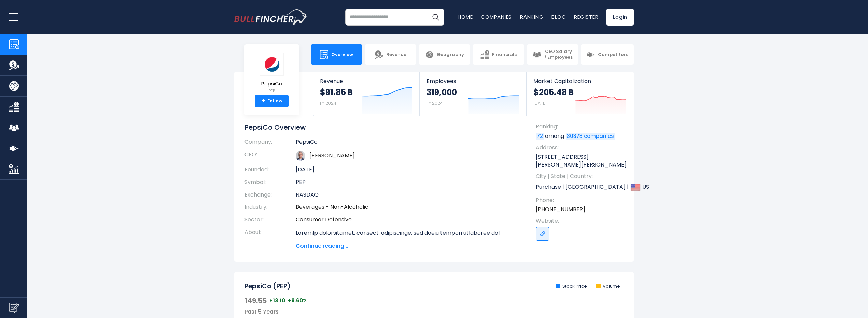 Image resolution: width=868 pixels, height=318 pixels. What do you see at coordinates (498, 54) in the screenshot?
I see `a: Financials` at bounding box center [498, 54].